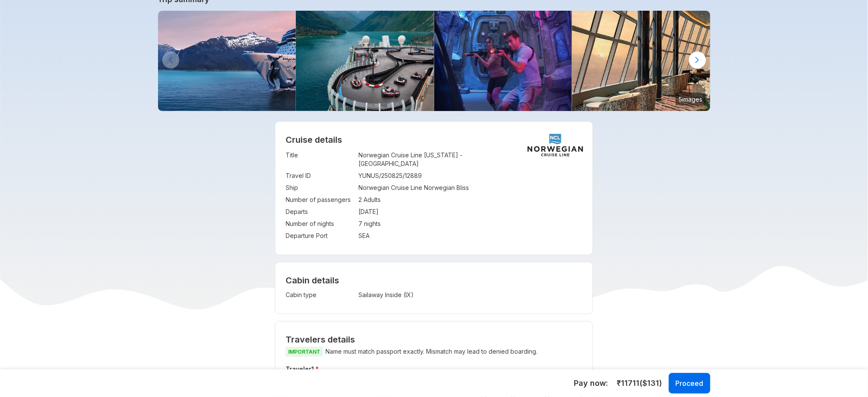 The width and height of the screenshot is (868, 397). What do you see at coordinates (470, 224) in the screenshot?
I see `td: 7 nights` at bounding box center [470, 224].